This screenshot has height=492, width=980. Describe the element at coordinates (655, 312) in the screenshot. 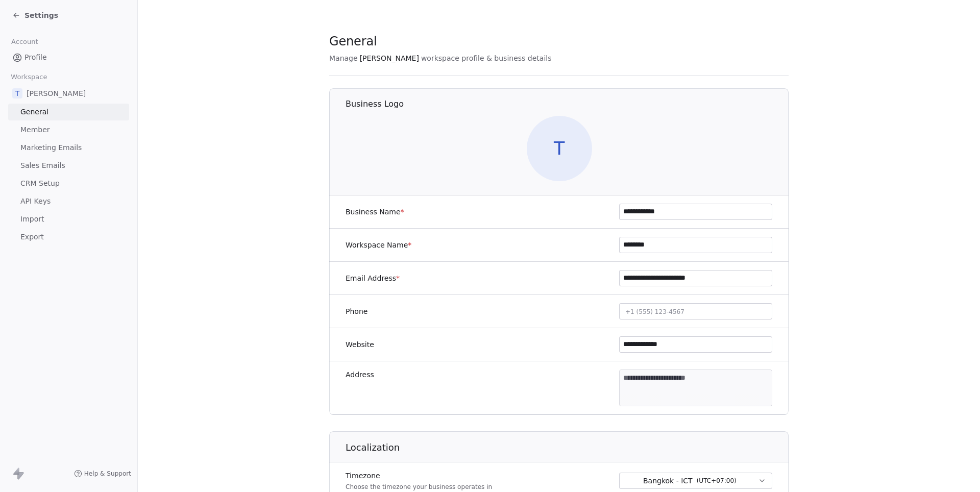

I see `span: +1 (555) 123-4567` at that location.